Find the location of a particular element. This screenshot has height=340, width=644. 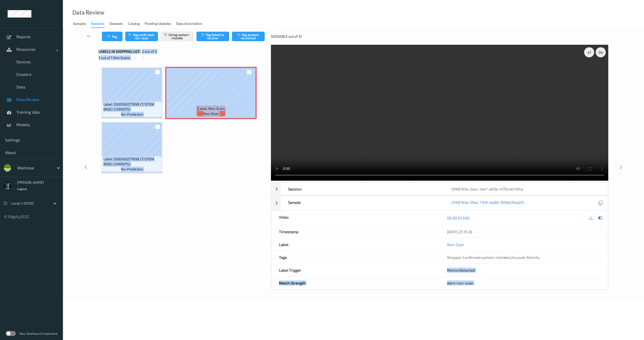

div: Sample0198765a-5fba-77b9-bb86-f699e3fea2f2 is located at coordinates (439, 203).